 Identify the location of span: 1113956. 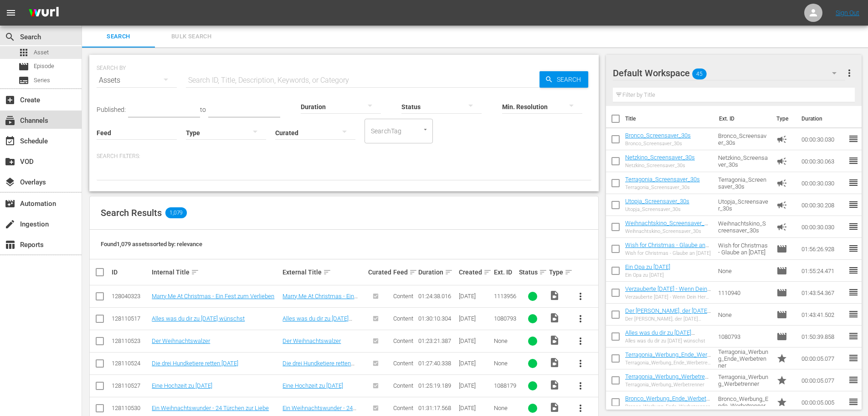
(505, 296).